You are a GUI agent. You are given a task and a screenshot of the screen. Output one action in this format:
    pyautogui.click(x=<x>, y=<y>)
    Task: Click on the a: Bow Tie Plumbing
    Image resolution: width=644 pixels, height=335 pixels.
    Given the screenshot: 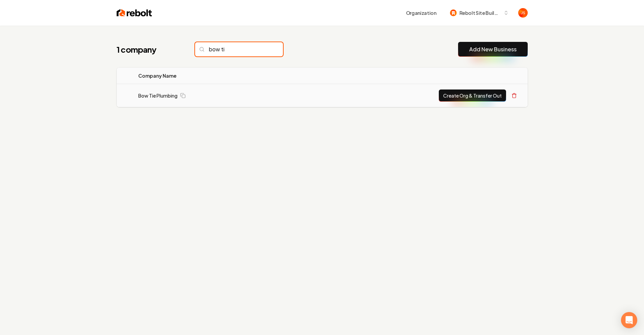 What is the action you would take?
    pyautogui.click(x=158, y=95)
    